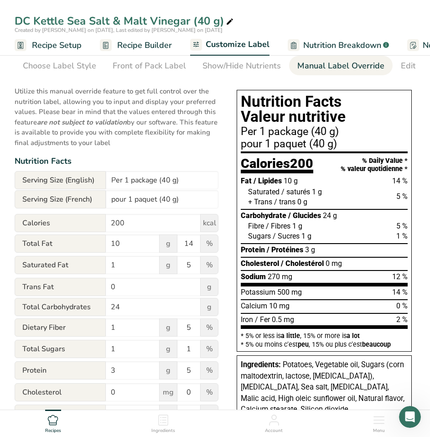  Describe the element at coordinates (262, 319) in the screenshot. I see `span: / Fer` at that location.